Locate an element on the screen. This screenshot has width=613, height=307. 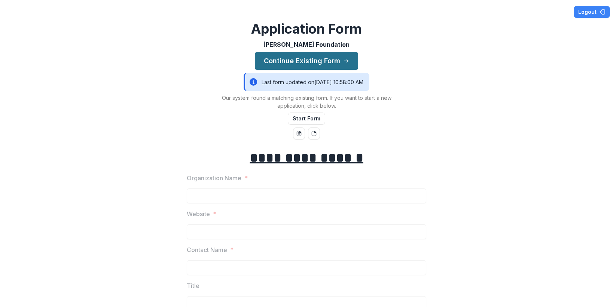
button: word-download is located at coordinates (299, 134).